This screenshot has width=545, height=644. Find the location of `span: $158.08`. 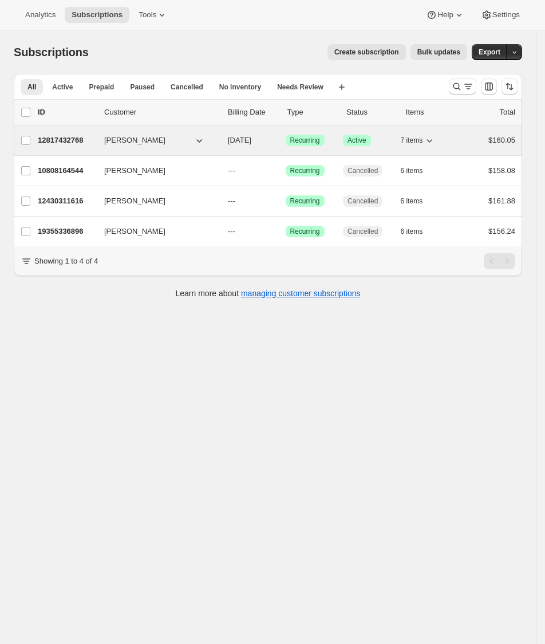

span: $158.08 is located at coordinates (502, 170).